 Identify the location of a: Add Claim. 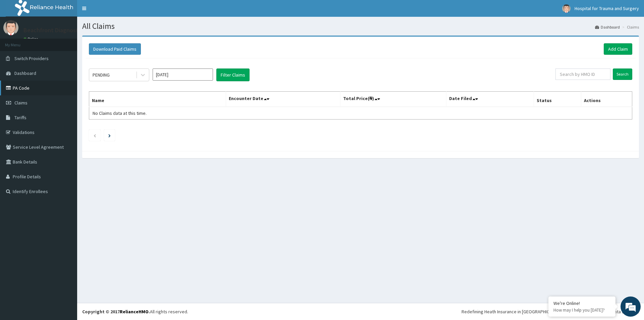
(618, 49).